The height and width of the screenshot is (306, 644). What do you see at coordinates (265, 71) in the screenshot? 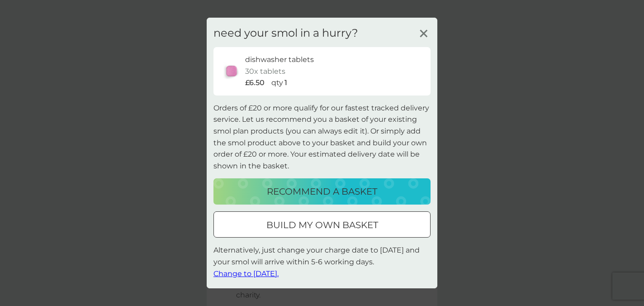
I see `p: 30x tablets` at bounding box center [265, 71].